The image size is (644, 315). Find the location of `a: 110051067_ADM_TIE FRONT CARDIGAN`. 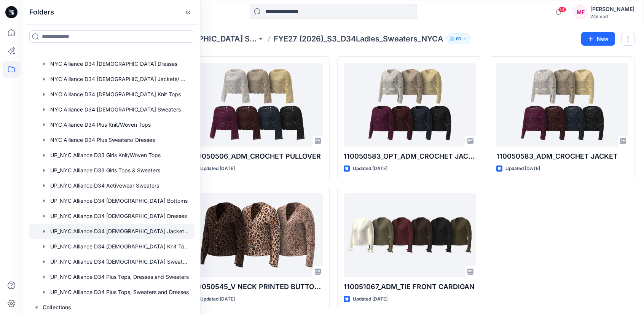

a: 110051067_ADM_TIE FRONT CARDIGAN is located at coordinates (410, 235).